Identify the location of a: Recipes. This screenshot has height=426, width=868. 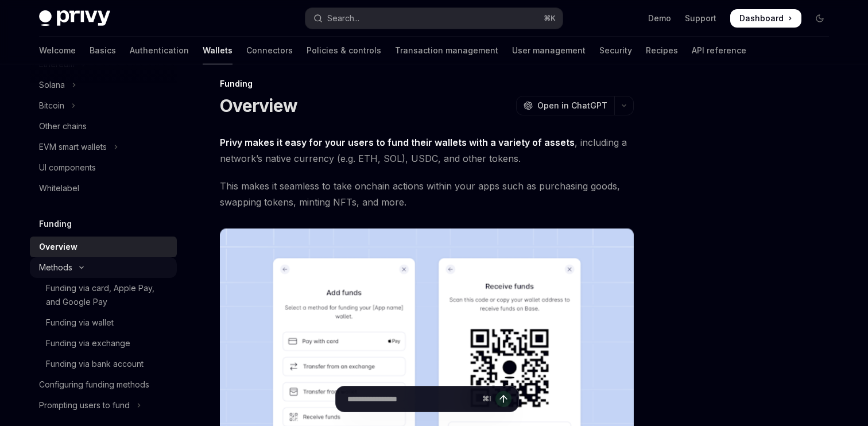
(662, 50).